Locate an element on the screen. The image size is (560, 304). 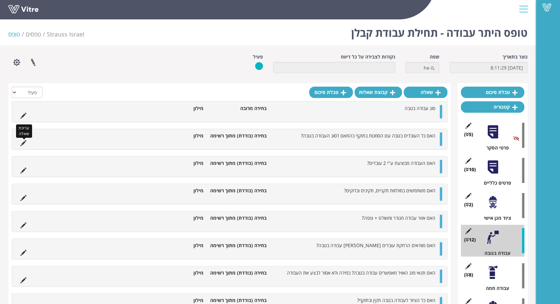
a: קבוצת שאלות is located at coordinates (378, 92).